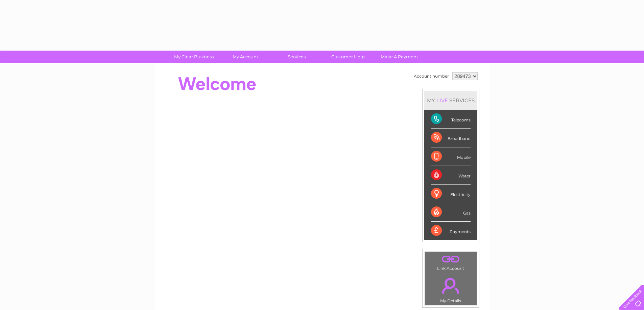 This screenshot has width=644, height=310. I want to click on div: MY SERVICES, so click(451, 100).